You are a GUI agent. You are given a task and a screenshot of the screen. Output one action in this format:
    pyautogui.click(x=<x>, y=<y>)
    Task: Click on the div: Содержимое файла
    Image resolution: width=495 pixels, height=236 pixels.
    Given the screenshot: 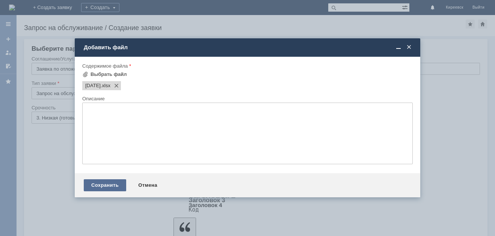 What is the action you would take?
    pyautogui.click(x=247, y=66)
    